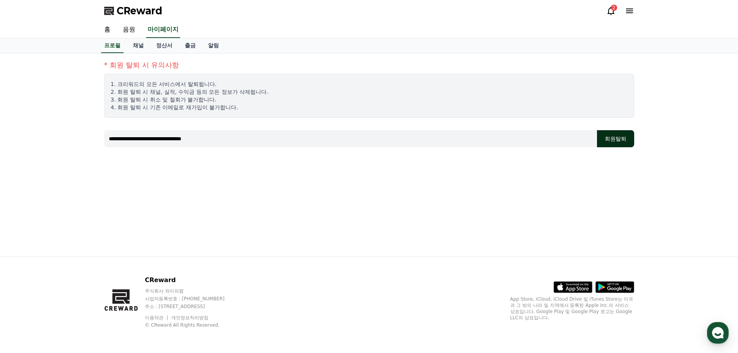  What do you see at coordinates (572, 308) in the screenshot?
I see `p: App Store, iCloud, iCloud Drive 및 iTunes Store는 미국과 그 밖의 나라 및 지역에서 등록된 Apple Inc.의 서비스 상표입니다. Goo...` at bounding box center [572, 308].